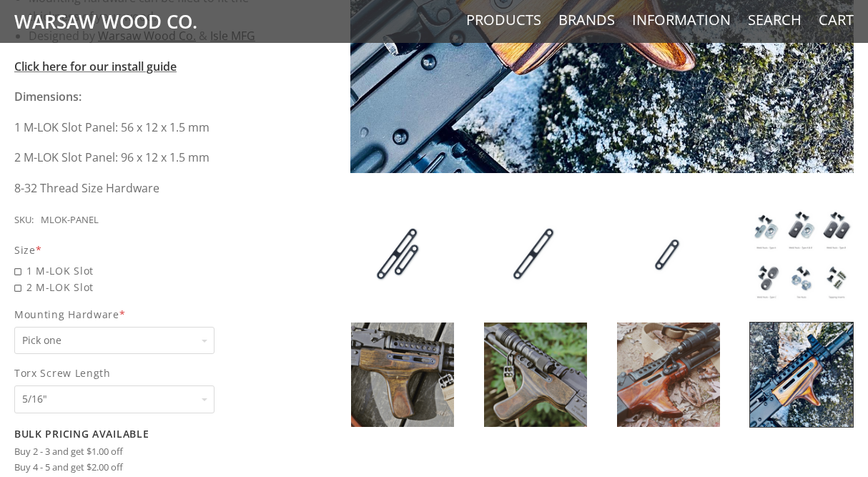  I want to click on a: Warsaw Wood Co., so click(147, 35).